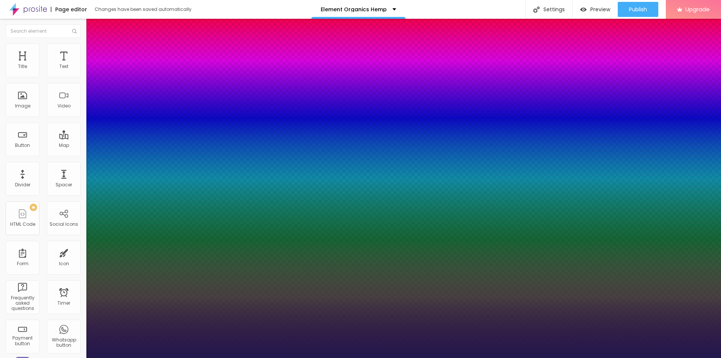 This screenshot has width=721, height=358. Describe the element at coordinates (22, 303) in the screenshot. I see `div: Frequently asked questions` at that location.